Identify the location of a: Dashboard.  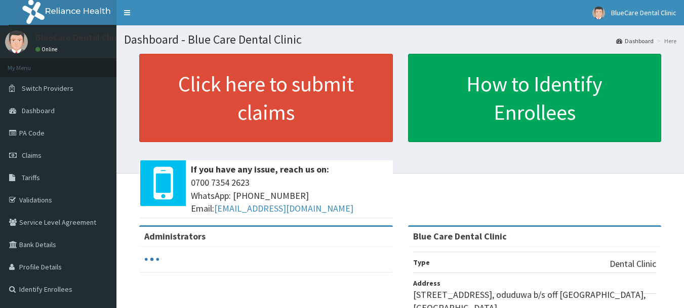
(635, 41).